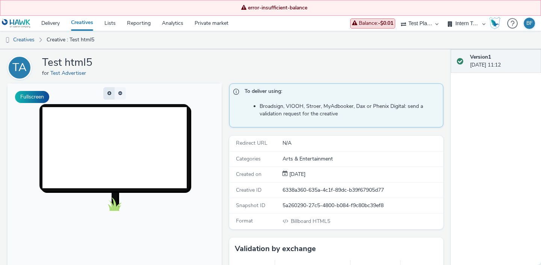  What do you see at coordinates (249, 159) in the screenshot?
I see `span: Categories` at bounding box center [249, 159].